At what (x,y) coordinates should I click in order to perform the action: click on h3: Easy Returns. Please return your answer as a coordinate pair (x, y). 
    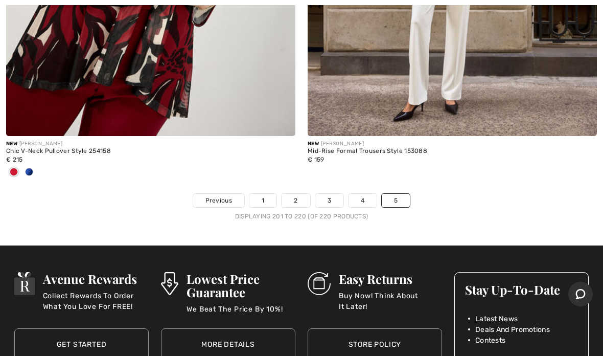
    Looking at the image, I should click on (390, 278).